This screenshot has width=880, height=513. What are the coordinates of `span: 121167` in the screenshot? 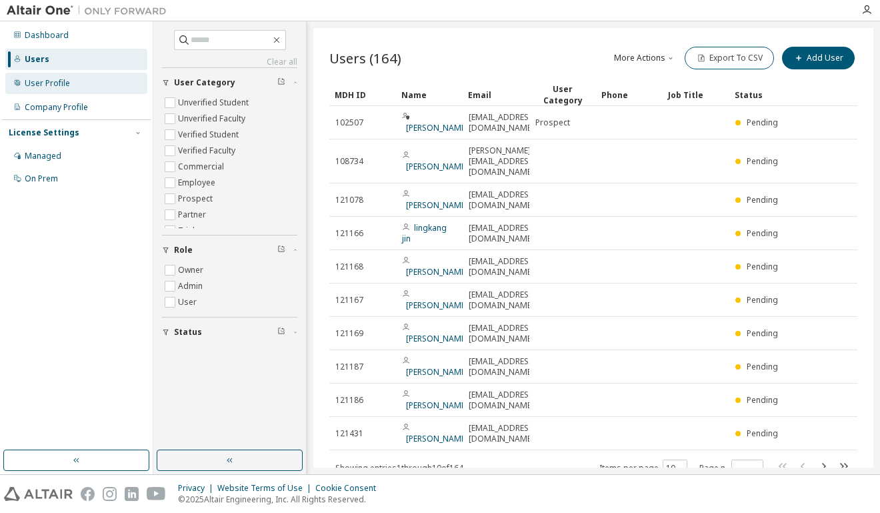 It's located at (349, 300).